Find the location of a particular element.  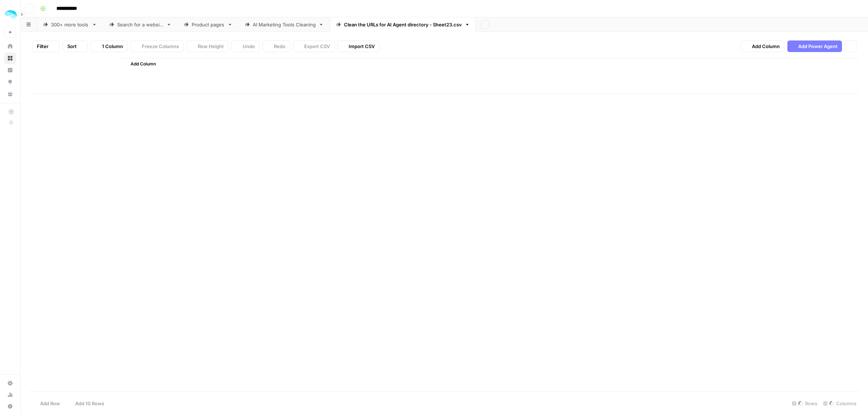

a: Clean the URLs for AI Agent directory - Sheet23.csv is located at coordinates (403, 25).